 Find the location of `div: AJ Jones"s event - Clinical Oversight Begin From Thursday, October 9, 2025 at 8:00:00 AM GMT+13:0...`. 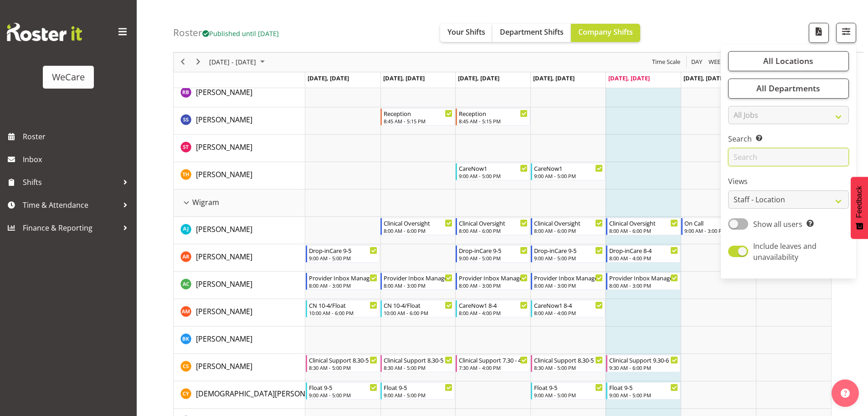

div: AJ Jones"s event - Clinical Oversight Begin From Thursday, October 9, 2025 at 8:00:00 AM GMT+13:0... is located at coordinates (568, 226).